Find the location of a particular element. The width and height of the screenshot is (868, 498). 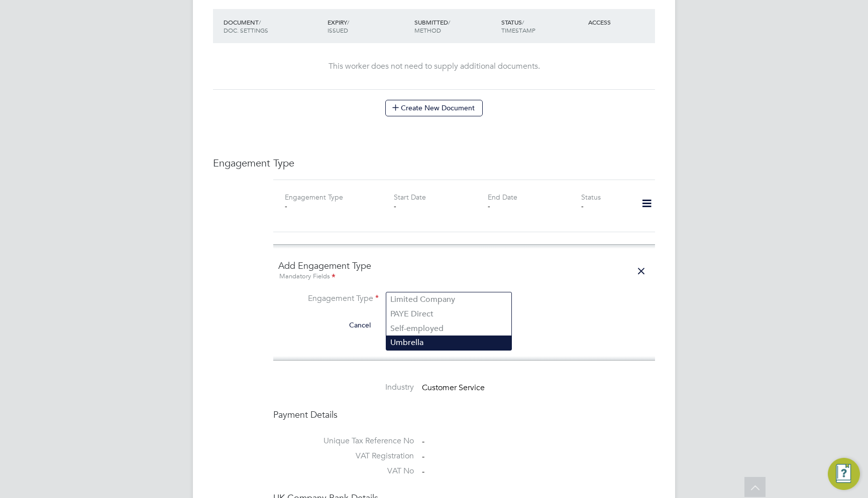

span: METHOD is located at coordinates (428, 30).